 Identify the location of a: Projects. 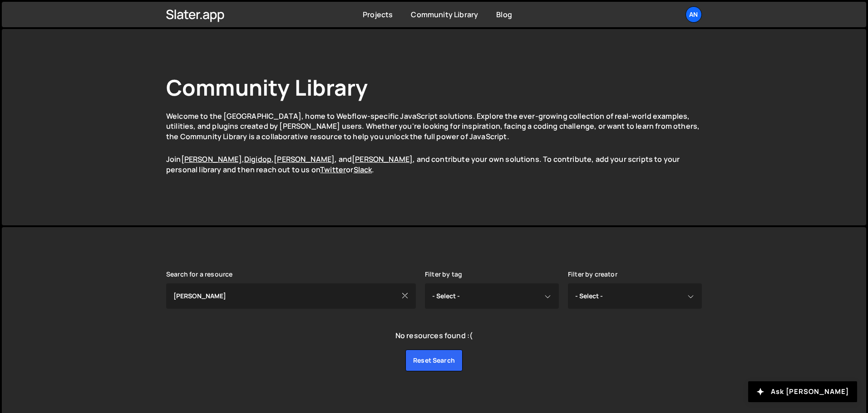
(377, 14).